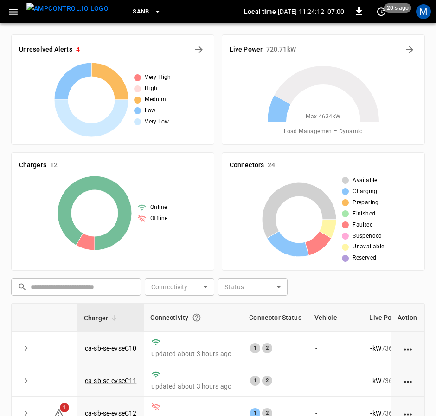  What do you see at coordinates (363, 225) in the screenshot?
I see `span: Faulted` at bounding box center [363, 225].